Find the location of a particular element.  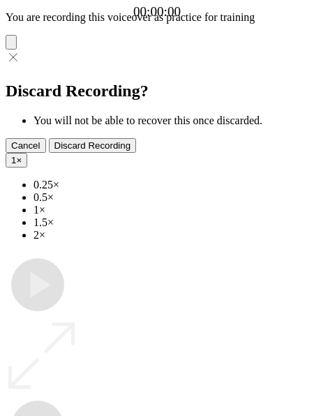

button: Discard Recording is located at coordinates (93, 145).